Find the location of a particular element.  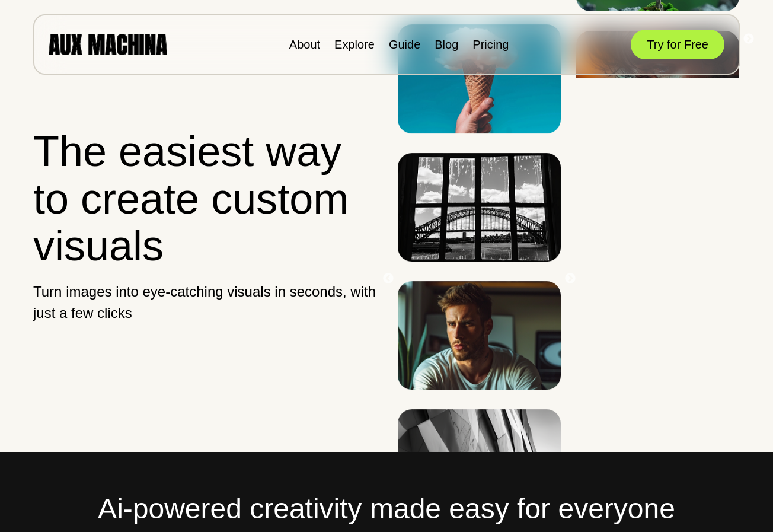

img: AUX MACHINA is located at coordinates (108, 44).